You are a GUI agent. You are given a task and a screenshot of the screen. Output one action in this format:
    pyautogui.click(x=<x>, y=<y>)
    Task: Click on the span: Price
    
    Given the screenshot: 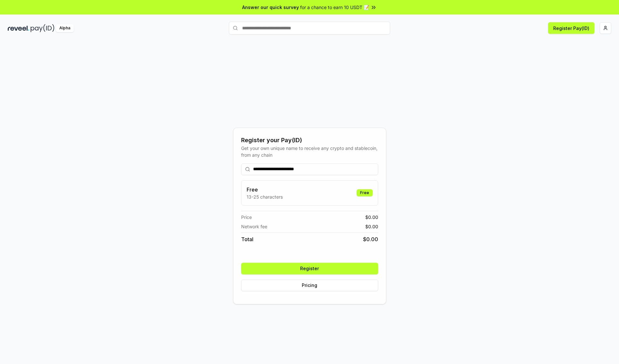 What is the action you would take?
    pyautogui.click(x=246, y=217)
    